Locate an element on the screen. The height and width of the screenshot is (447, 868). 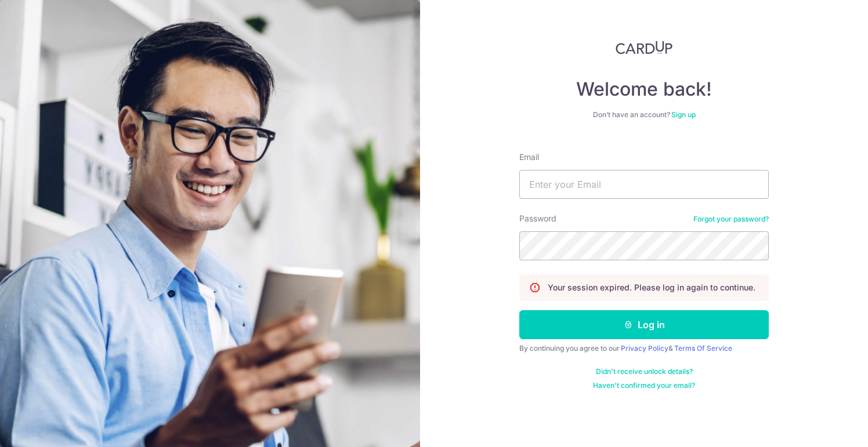
label: Password is located at coordinates (538, 219).